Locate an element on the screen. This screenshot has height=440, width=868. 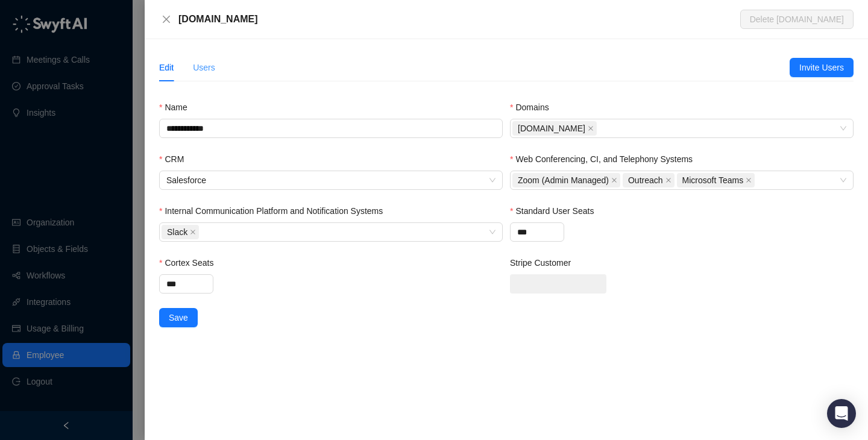
input: Domains is located at coordinates (601, 129).